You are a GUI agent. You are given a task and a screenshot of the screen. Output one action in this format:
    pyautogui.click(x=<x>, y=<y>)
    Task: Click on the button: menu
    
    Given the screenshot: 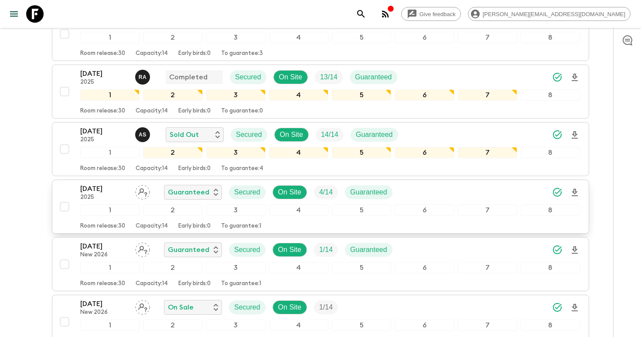 What is the action you would take?
    pyautogui.click(x=14, y=14)
    